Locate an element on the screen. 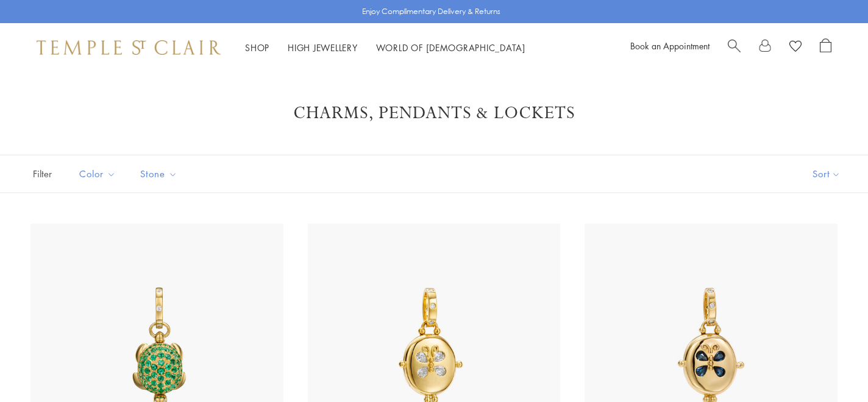 This screenshot has width=868, height=402. nav: Main navigation is located at coordinates (385, 47).